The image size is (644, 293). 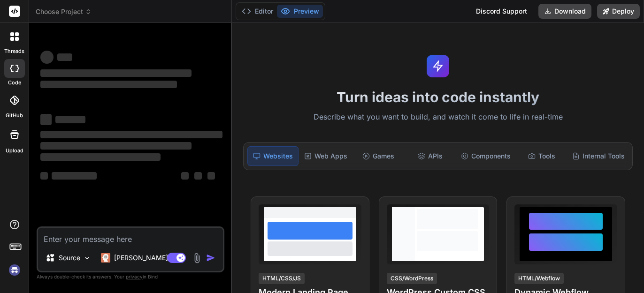 What do you see at coordinates (438, 117) in the screenshot?
I see `p: Describe what you want to build, and watch it come to life in real-time` at bounding box center [438, 117].